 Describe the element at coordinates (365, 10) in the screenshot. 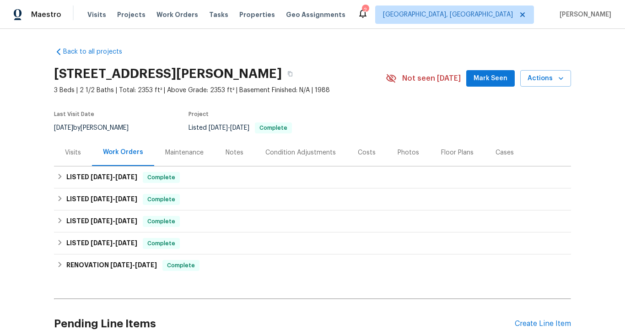

I see `div: 2` at that location.